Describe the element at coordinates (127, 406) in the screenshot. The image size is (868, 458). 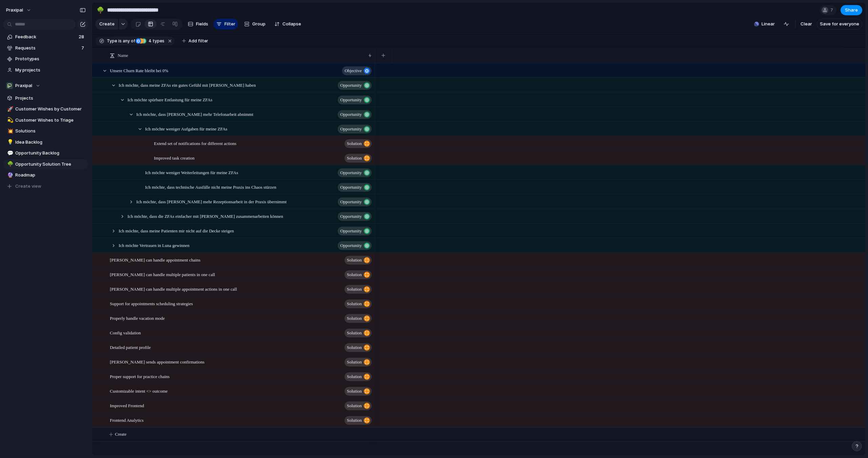
I see `span: Improved Frontend` at that location.